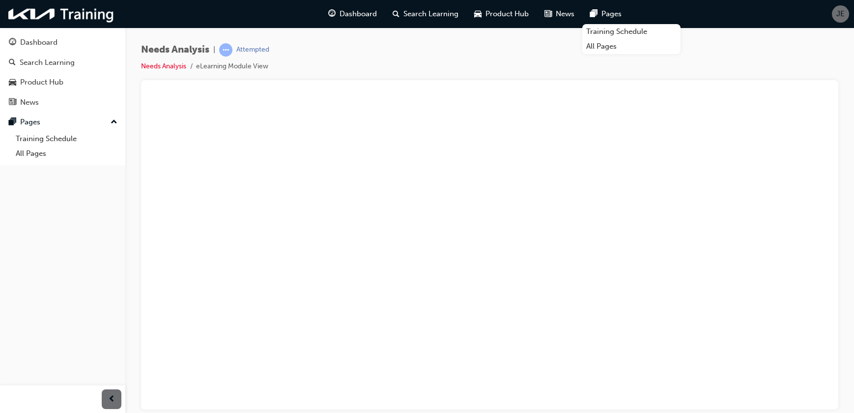 Image resolution: width=854 pixels, height=413 pixels. What do you see at coordinates (42, 82) in the screenshot?
I see `div: Product Hub` at bounding box center [42, 82].